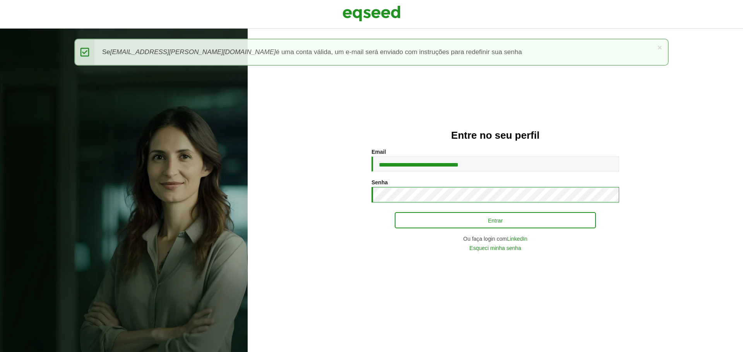 The image size is (743, 352). I want to click on h2: Entre no seu perfil, so click(495, 135).